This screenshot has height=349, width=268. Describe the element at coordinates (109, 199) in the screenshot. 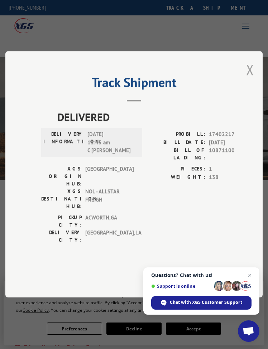

I see `span: NOL - ALLSTAR FREIGH` at that location.